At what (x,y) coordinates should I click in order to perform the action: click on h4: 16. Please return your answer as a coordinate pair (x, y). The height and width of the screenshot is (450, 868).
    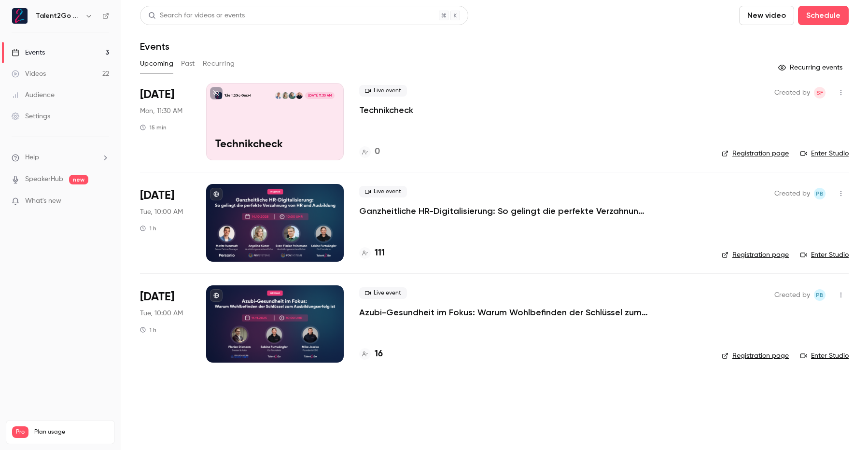
    Looking at the image, I should click on (379, 354).